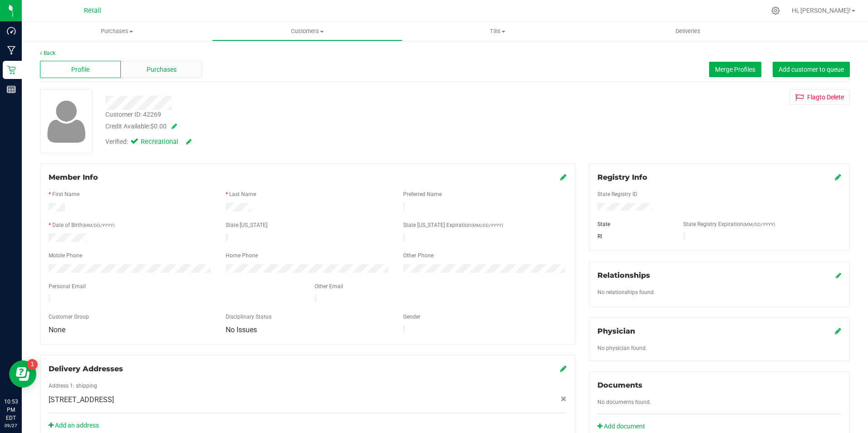  Describe the element at coordinates (248, 317) in the screenshot. I see `label: Disciplinary Status` at that location.